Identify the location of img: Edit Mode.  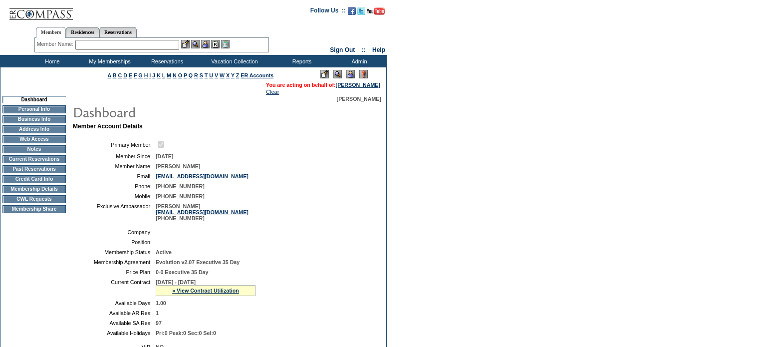
(324, 74).